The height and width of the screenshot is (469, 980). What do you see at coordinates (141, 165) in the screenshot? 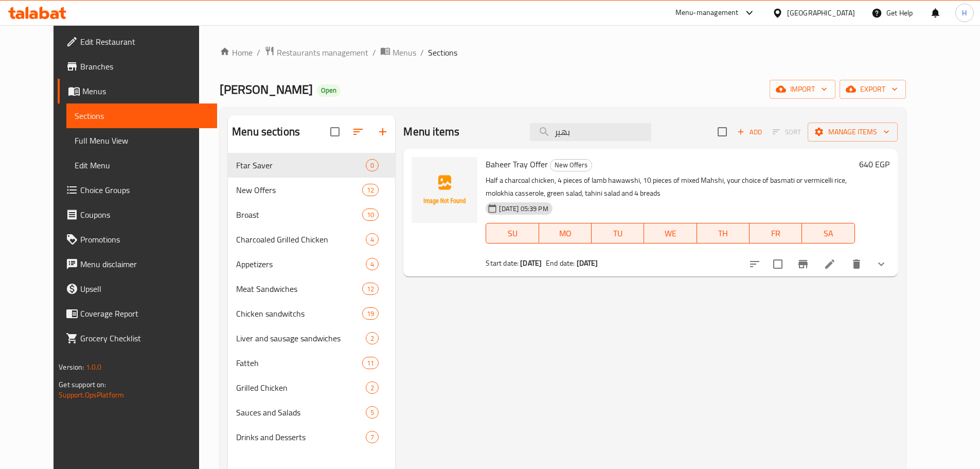
I see `span: Edit Menu` at bounding box center [141, 165].